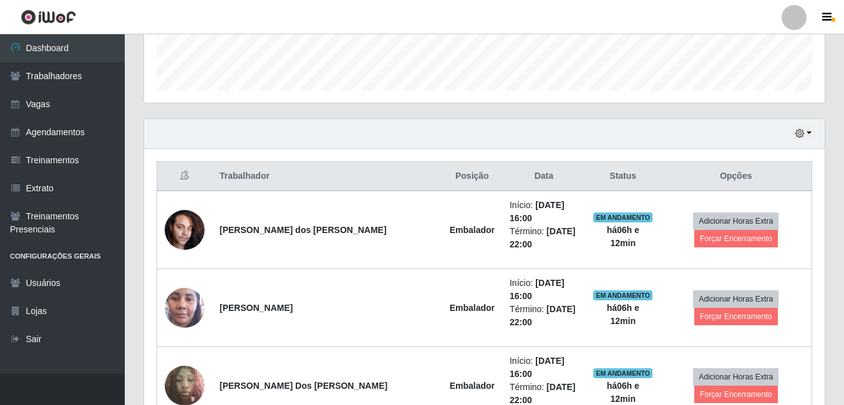 The width and height of the screenshot is (844, 405). What do you see at coordinates (623, 177) in the screenshot?
I see `th: Status` at bounding box center [623, 177].